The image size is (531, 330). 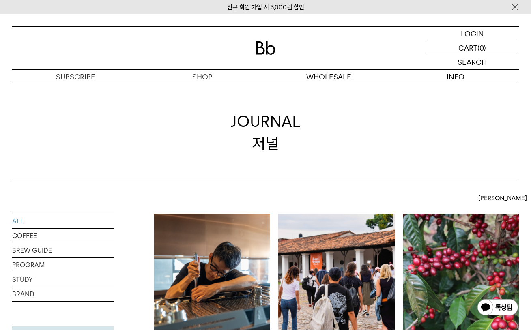 I want to click on img: 카카오톡 채널 1:1 채팅 버튼, so click(x=498, y=309).